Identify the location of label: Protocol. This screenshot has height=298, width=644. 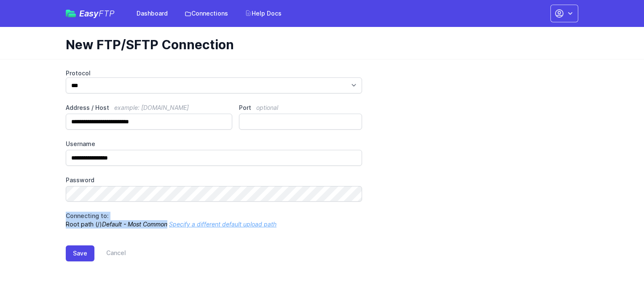
(213, 73).